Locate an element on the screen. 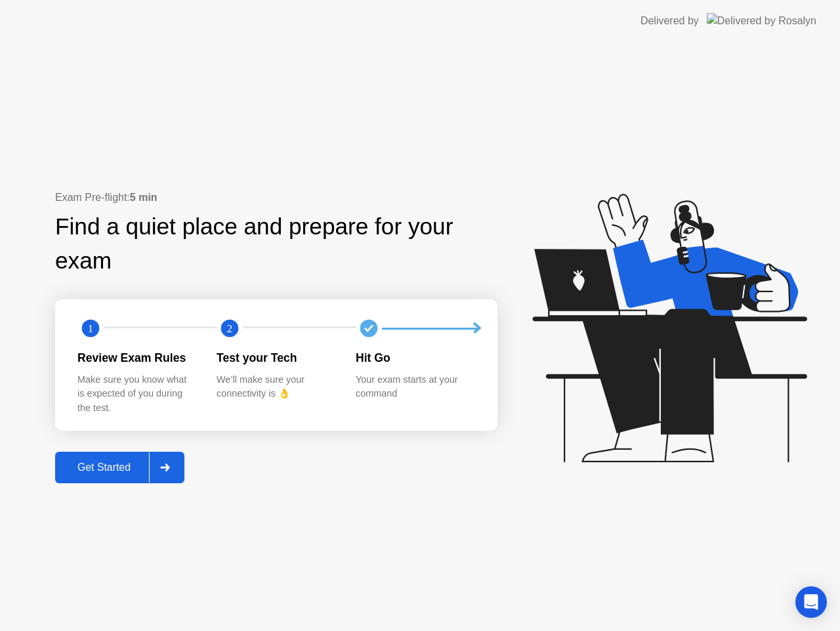 This screenshot has height=631, width=840. button: Get Started is located at coordinates (120, 467).